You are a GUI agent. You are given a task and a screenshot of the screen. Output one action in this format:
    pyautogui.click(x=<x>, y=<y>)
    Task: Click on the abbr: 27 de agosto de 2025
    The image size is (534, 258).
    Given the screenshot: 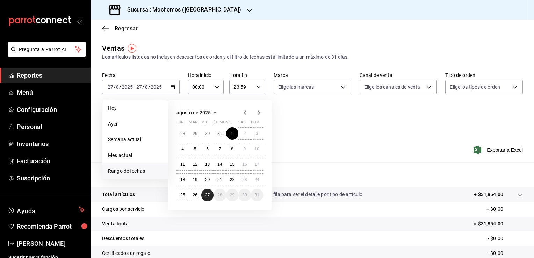 What is the action you would take?
    pyautogui.click(x=207, y=195)
    